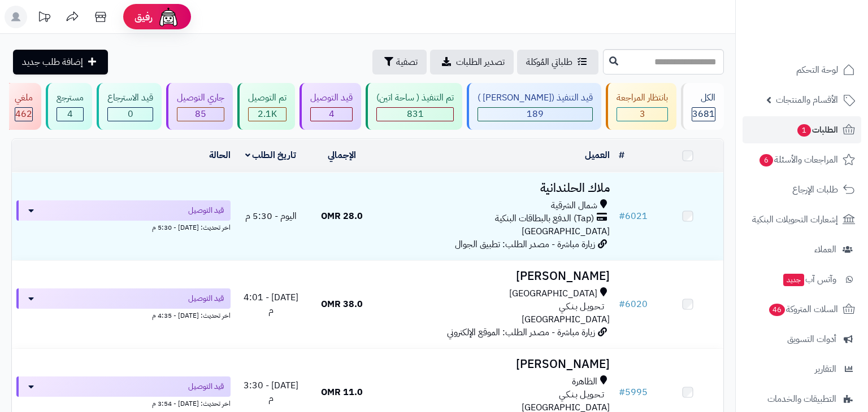 This screenshot has height=412, width=868. What do you see at coordinates (544, 218) in the screenshot?
I see `span: (Tap) الدفع بالبطاقات البنكية` at bounding box center [544, 218].